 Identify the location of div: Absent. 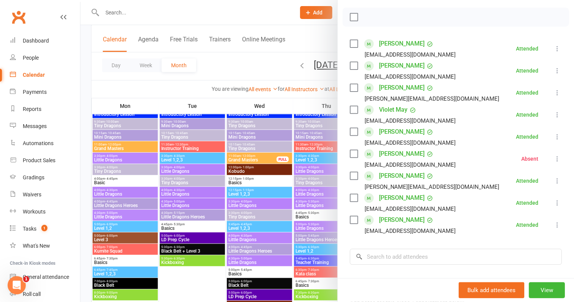
(529, 159).